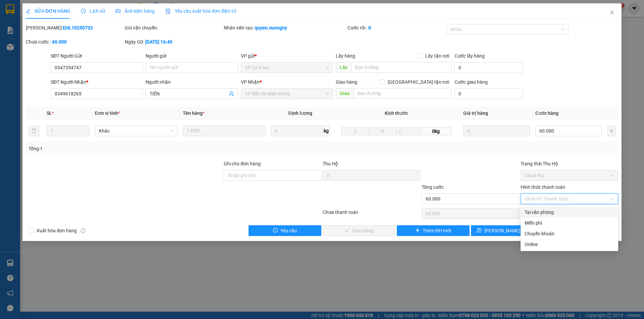 The height and width of the screenshot is (319, 644). Describe the element at coordinates (192, 82) in the screenshot. I see `div: Người nhận` at that location.